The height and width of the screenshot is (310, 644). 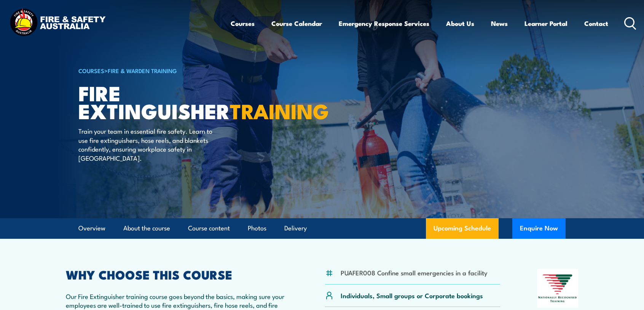 I want to click on a: Upcoming Schedule, so click(x=462, y=228).